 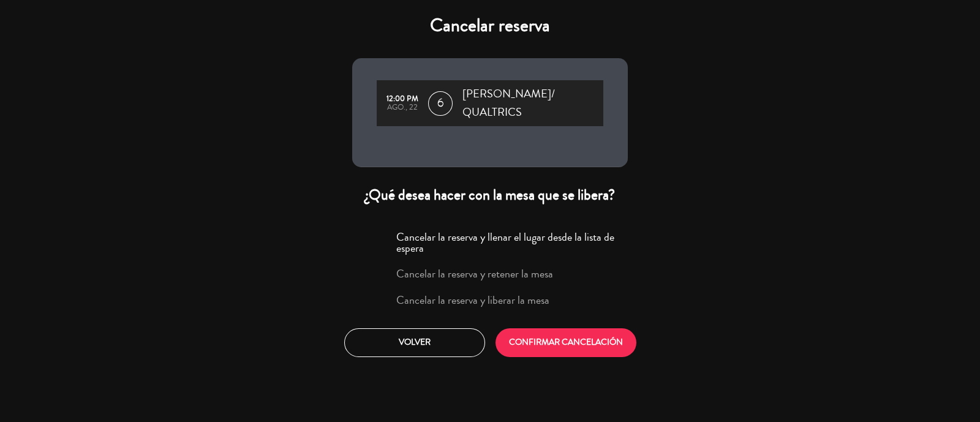 I want to click on div: 12:00 PM, so click(x=402, y=99).